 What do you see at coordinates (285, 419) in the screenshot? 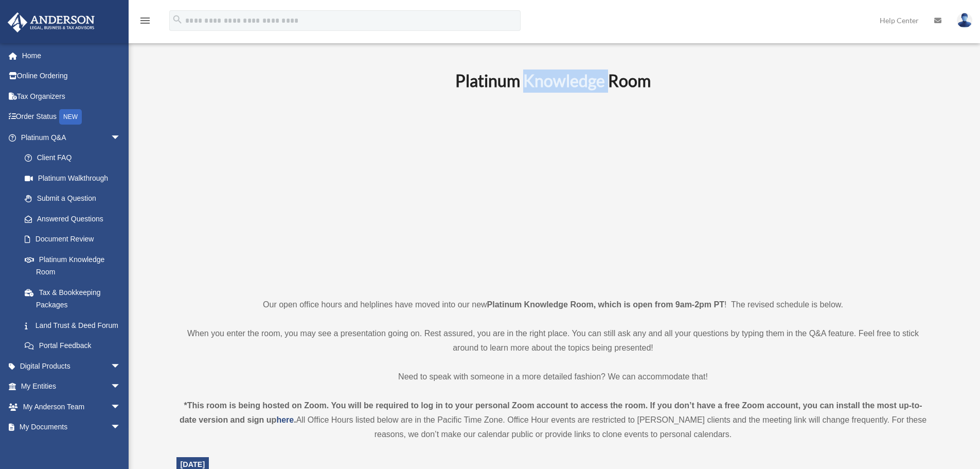
I see `a: here` at bounding box center [285, 419].